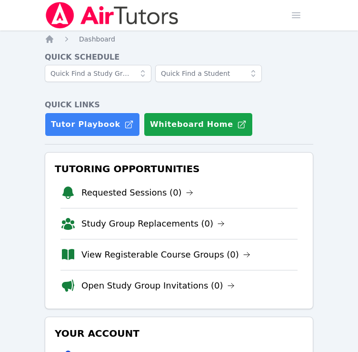 This screenshot has width=358, height=352. I want to click on button: Whiteboard Home, so click(198, 124).